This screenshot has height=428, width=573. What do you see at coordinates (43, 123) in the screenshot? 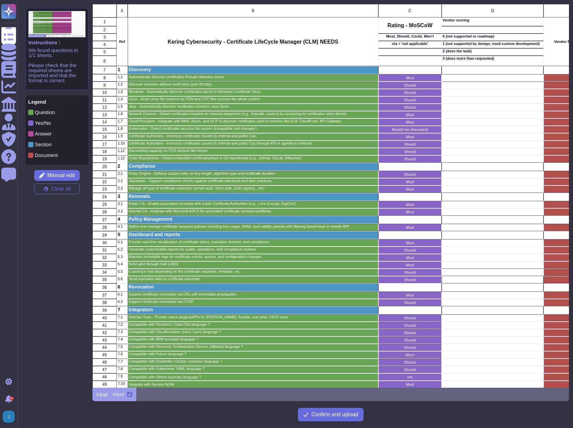
I see `p: Yes/No` at bounding box center [43, 123].